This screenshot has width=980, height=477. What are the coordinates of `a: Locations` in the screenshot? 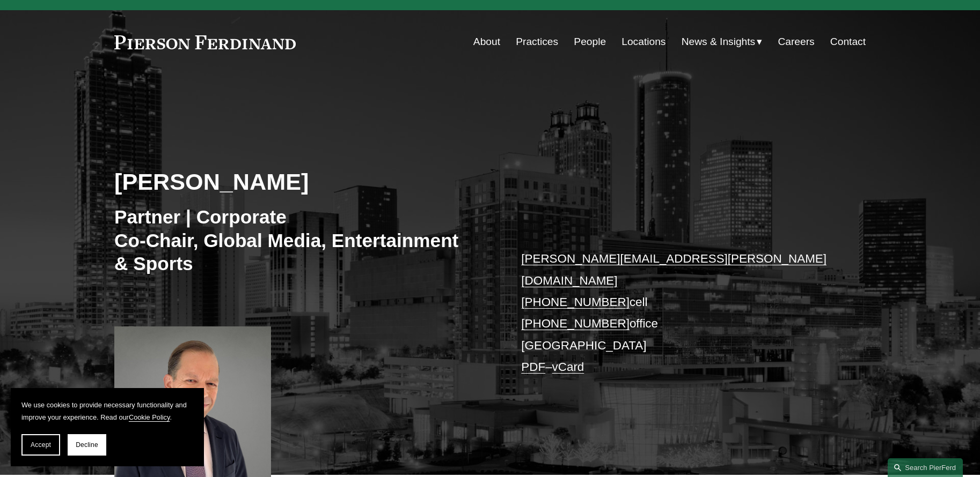 It's located at (644, 42).